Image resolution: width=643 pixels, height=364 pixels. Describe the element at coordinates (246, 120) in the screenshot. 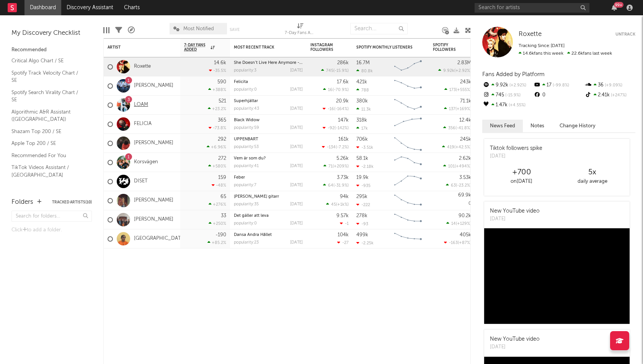

I see `a: Black Widow` at that location.